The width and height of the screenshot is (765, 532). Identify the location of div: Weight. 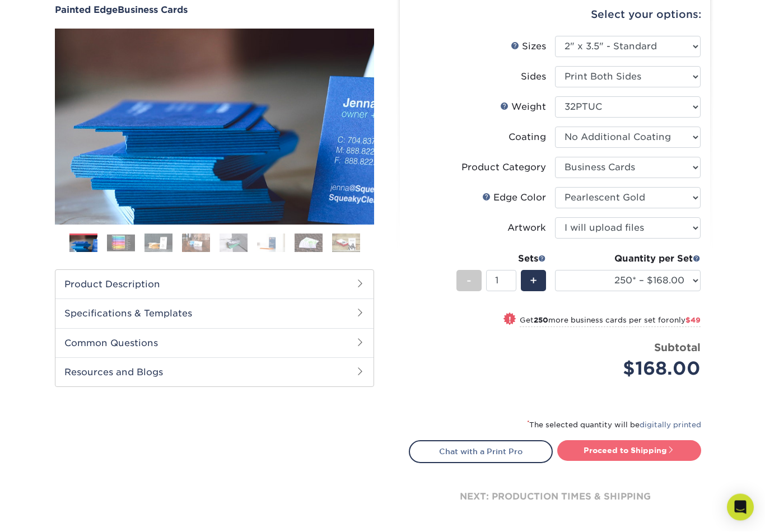
(523, 107).